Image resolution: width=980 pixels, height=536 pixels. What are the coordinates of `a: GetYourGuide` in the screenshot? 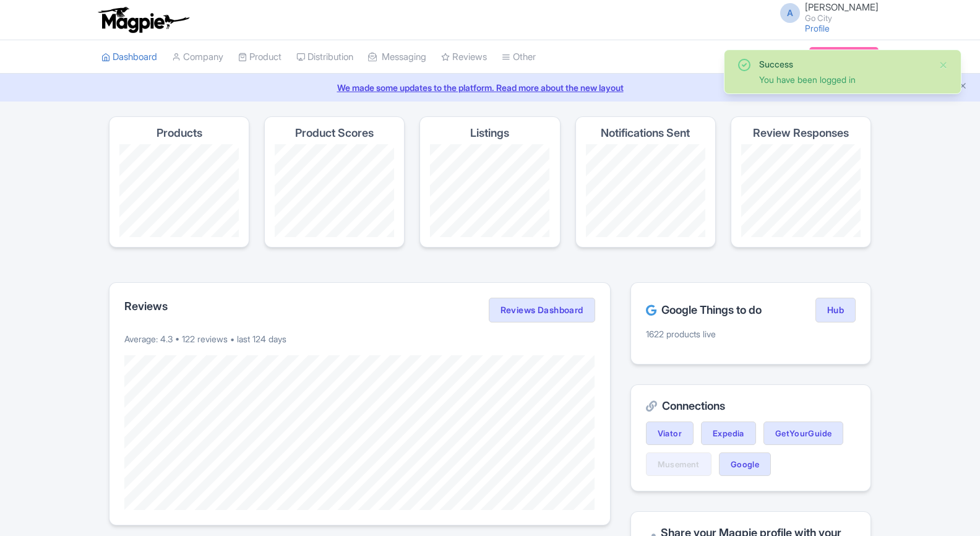 It's located at (804, 433).